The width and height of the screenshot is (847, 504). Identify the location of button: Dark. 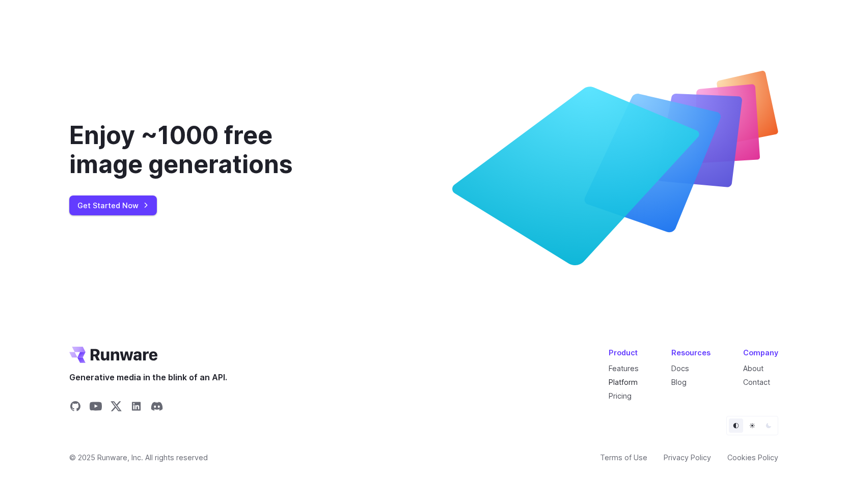
(769, 426).